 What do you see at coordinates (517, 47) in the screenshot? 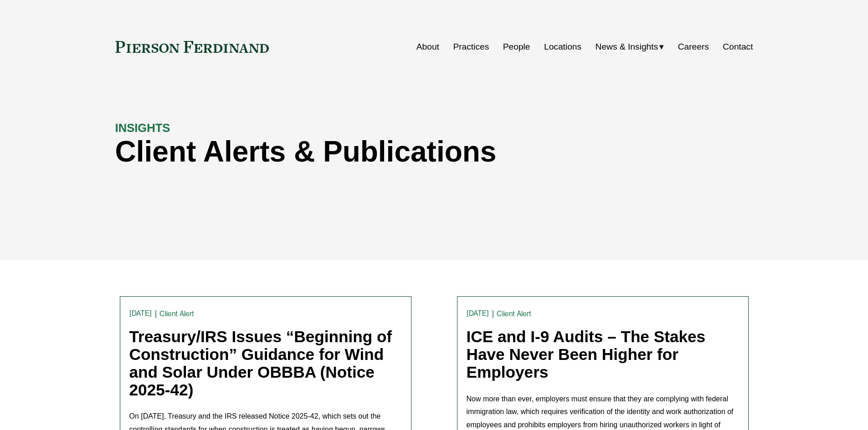
I see `a: People` at bounding box center [517, 47].